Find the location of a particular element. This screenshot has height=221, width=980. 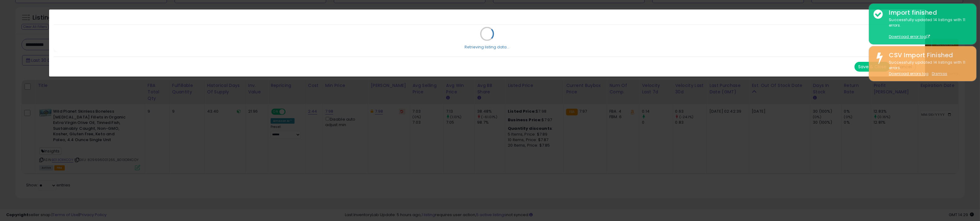

div: CSV Import Finished is located at coordinates (928, 55).